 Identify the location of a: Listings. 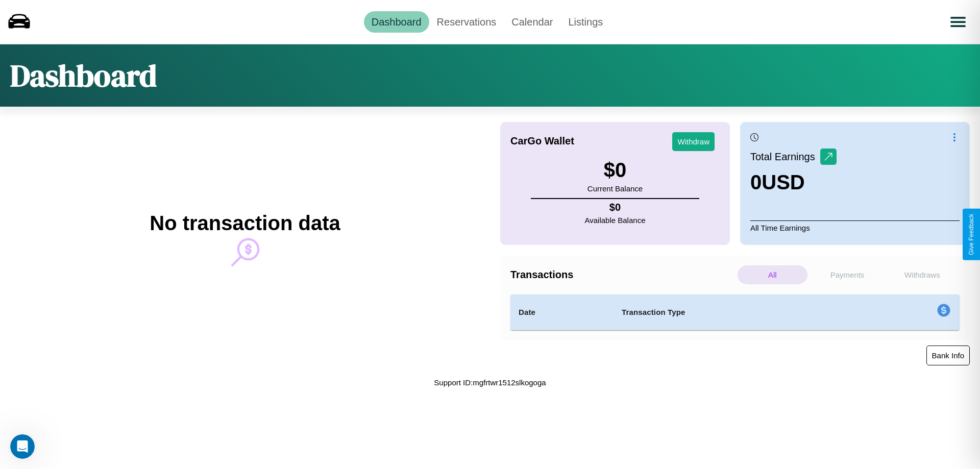
(585, 22).